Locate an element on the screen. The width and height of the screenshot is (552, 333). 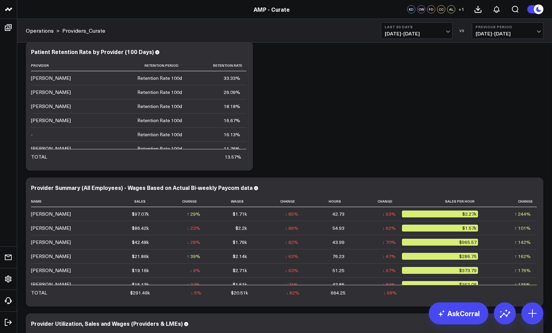
div: $1.76k is located at coordinates (240, 242).